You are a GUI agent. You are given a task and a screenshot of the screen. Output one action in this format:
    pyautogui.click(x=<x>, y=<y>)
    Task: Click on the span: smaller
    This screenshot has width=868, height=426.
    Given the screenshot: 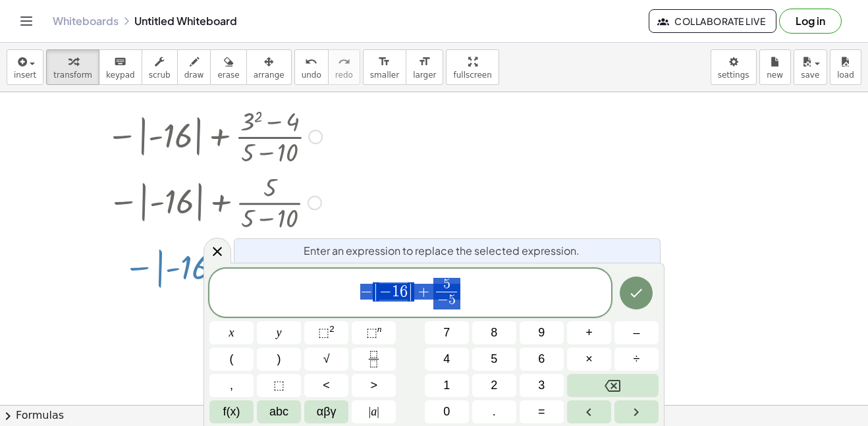 What is the action you would take?
    pyautogui.click(x=385, y=75)
    